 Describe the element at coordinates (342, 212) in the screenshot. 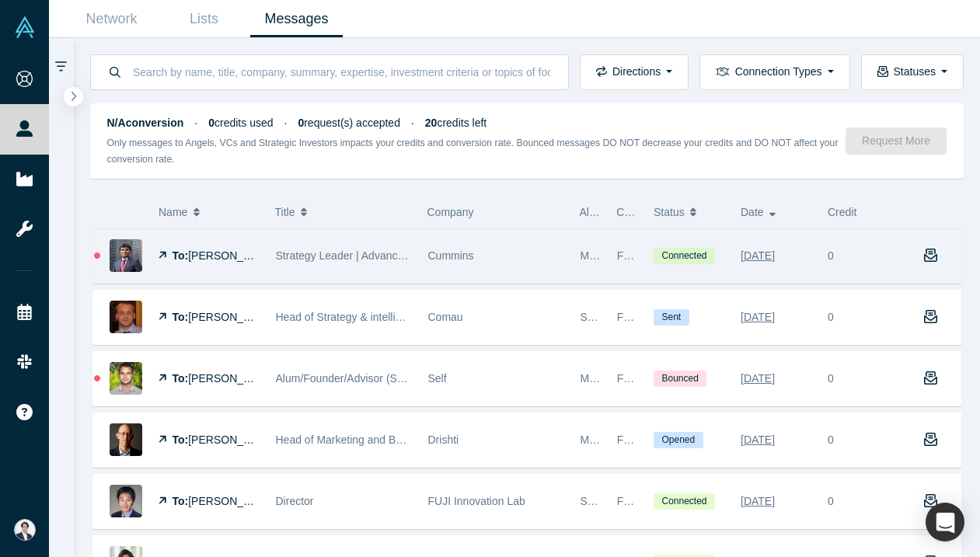

I see `button: Title` at that location.